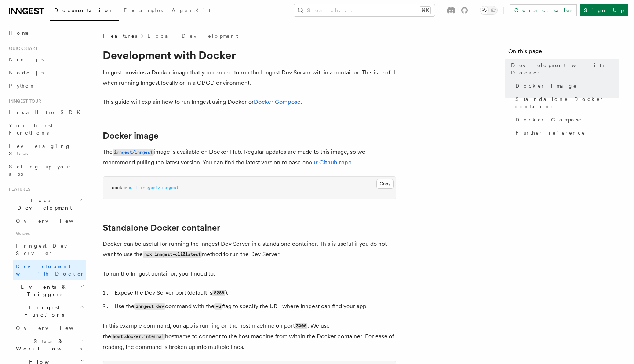 The height and width of the screenshot is (364, 634). I want to click on a: Setting up your app, so click(46, 170).